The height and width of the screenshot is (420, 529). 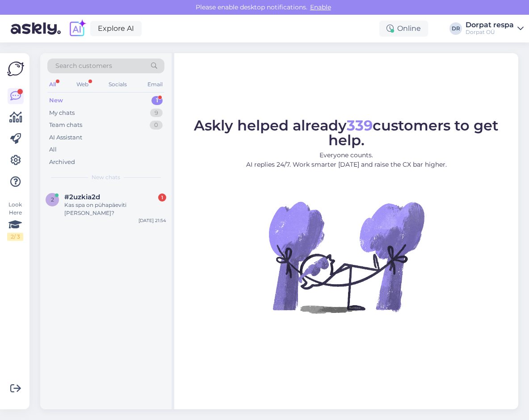 I want to click on span: Search customers, so click(x=83, y=66).